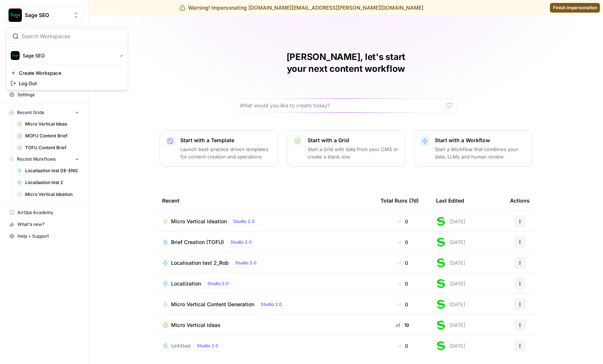 The width and height of the screenshot is (603, 364). What do you see at coordinates (52, 183) in the screenshot?
I see `span: Localisation test 2` at bounding box center [52, 183].